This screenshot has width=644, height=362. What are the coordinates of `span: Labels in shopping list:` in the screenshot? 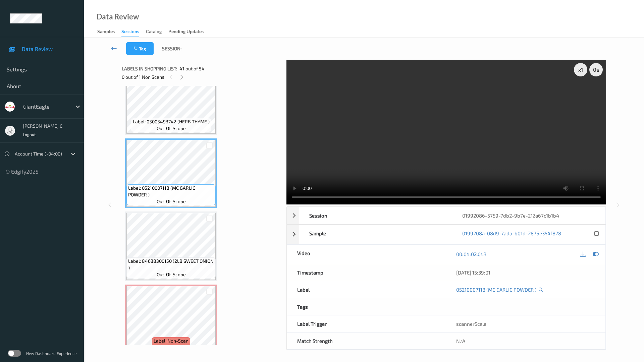 It's located at (149, 69).